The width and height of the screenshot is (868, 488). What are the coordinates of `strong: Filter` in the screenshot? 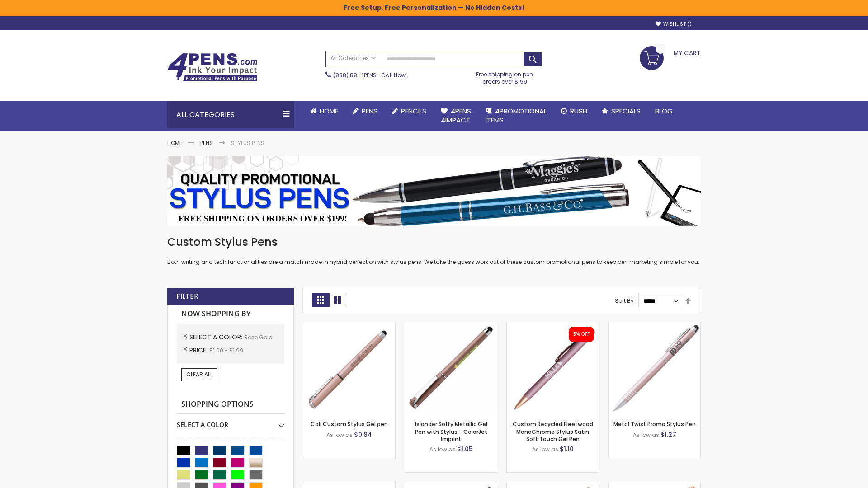 It's located at (187, 297).